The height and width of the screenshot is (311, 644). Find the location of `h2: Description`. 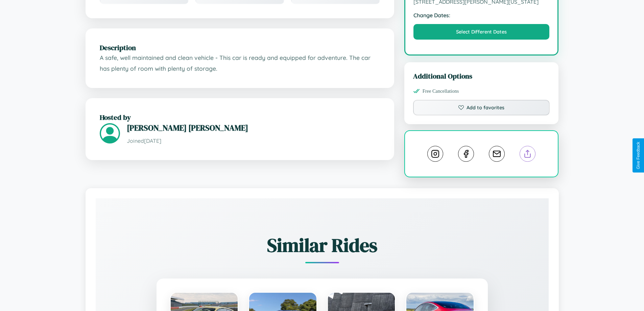

h2: Description is located at coordinates (240, 48).